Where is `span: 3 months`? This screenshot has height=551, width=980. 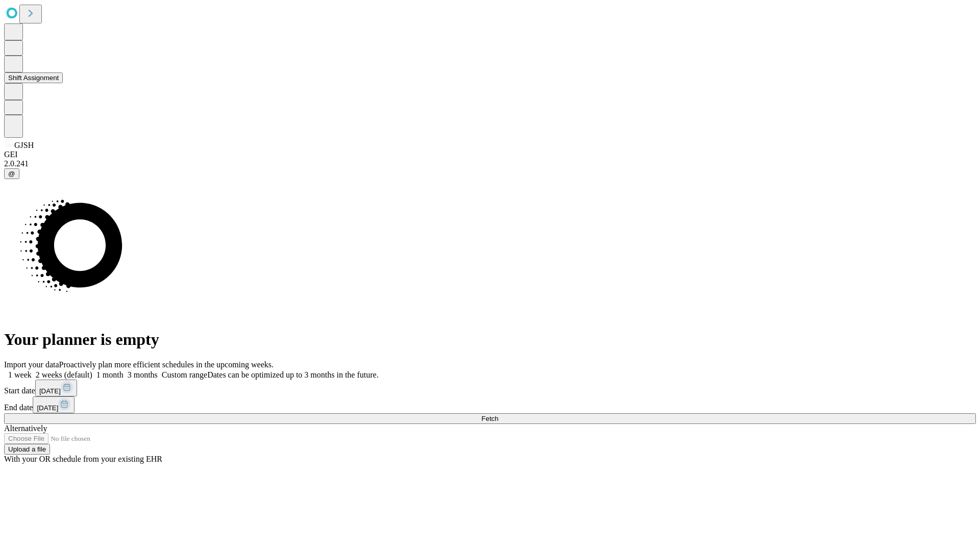 span: 3 months is located at coordinates (142, 374).